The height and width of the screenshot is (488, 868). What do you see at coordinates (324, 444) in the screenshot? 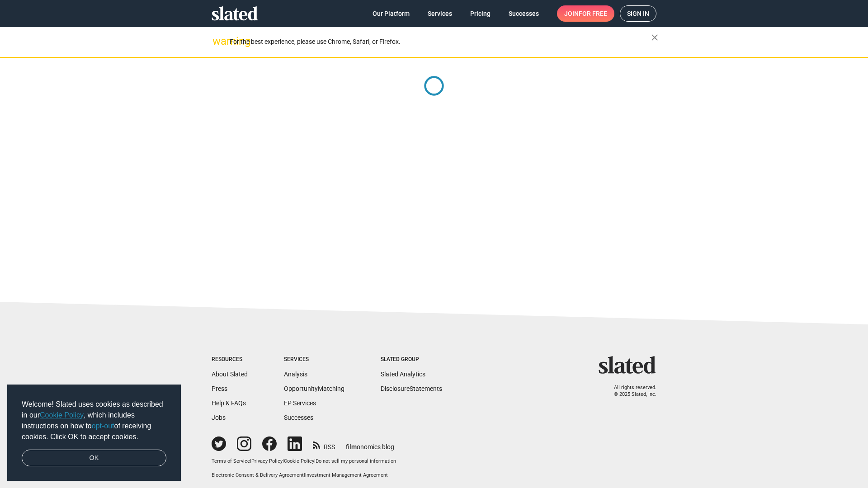
I see `a: RSS` at bounding box center [324, 444].